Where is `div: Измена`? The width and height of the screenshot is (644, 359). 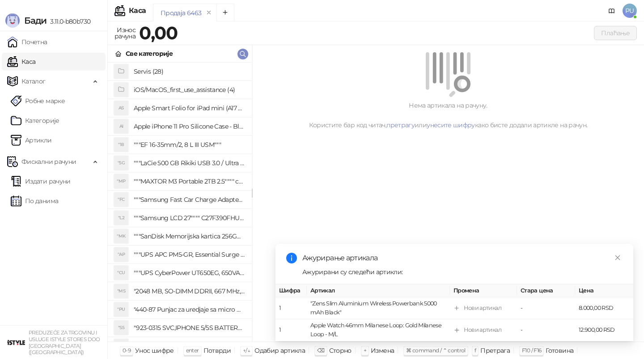
div: Измена is located at coordinates (382, 351).